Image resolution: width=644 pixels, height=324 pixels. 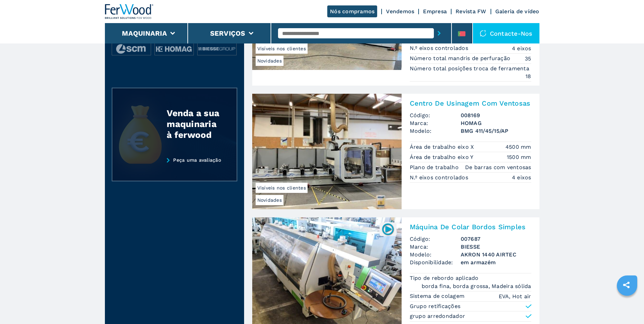 I want to click on p: Sistema de colagem, so click(x=438, y=296).